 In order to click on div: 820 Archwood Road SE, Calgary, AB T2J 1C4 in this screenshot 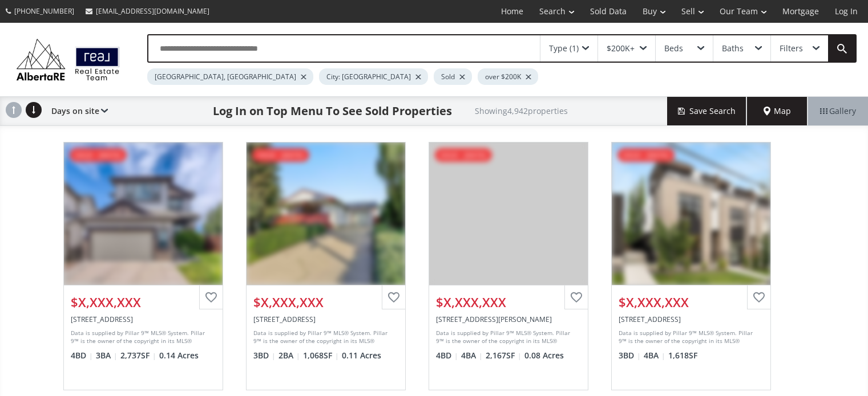, I will do `click(326, 319)`.